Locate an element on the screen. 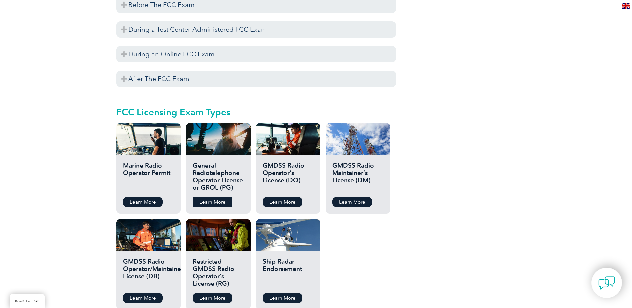 The width and height of the screenshot is (632, 308). h2: GMDSS Radio Maintainer’s License (DM) is located at coordinates (358, 177).